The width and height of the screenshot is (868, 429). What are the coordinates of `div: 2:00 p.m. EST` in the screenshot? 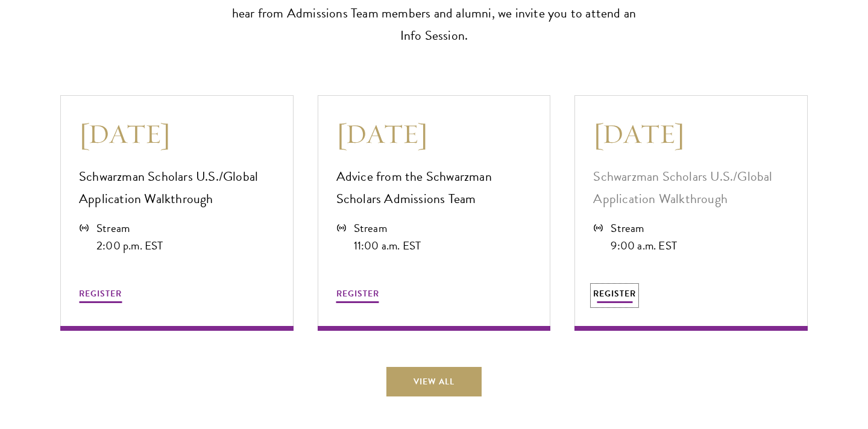 It's located at (129, 245).